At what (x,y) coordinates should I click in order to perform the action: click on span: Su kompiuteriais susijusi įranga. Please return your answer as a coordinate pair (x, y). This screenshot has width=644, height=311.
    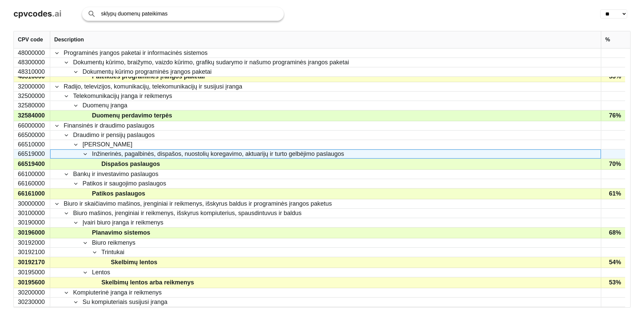
    Looking at the image, I should click on (125, 302).